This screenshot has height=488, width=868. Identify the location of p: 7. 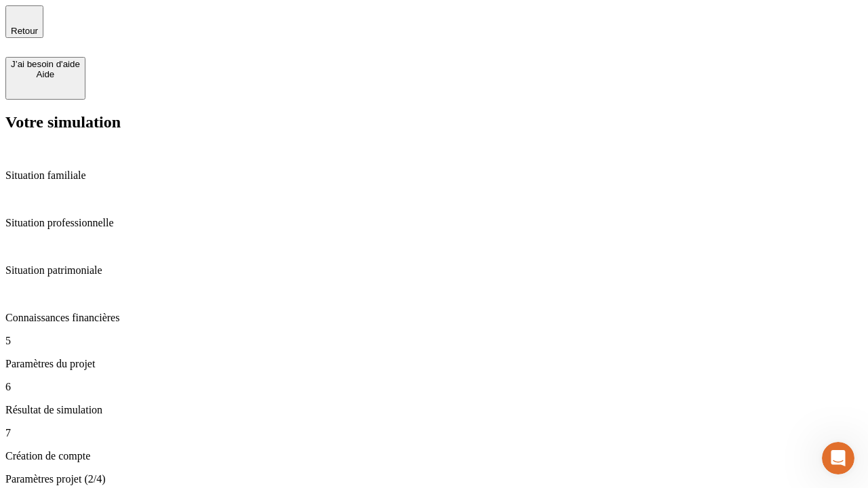
(434, 433).